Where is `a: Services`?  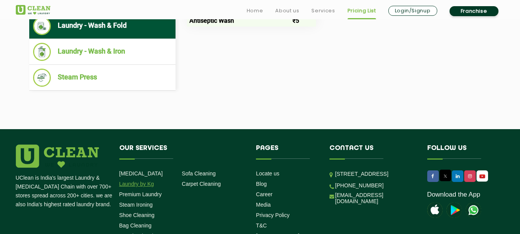
a: Services is located at coordinates (323, 11).